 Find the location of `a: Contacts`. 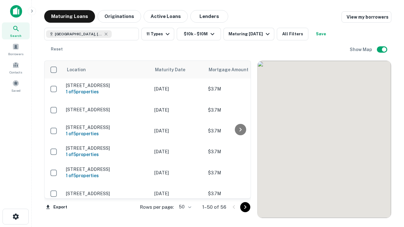

a: Contacts is located at coordinates (16, 67).